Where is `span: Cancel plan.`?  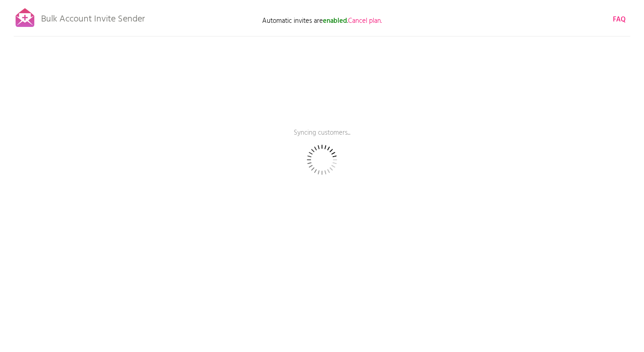
span: Cancel plan. is located at coordinates (365, 21).